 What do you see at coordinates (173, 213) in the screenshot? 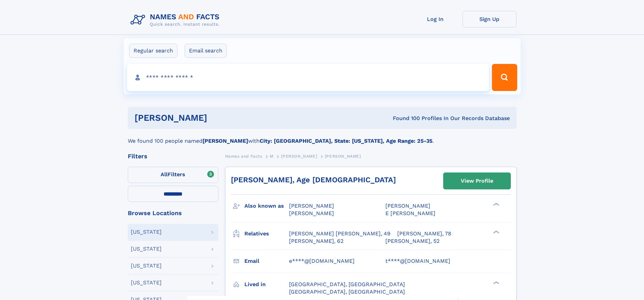
I see `div: Browse Locations` at bounding box center [173, 213].